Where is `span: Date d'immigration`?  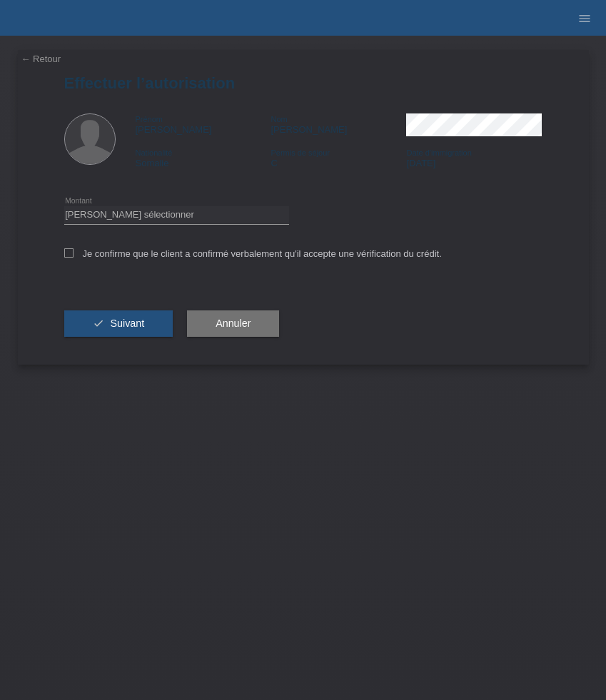 span: Date d'immigration is located at coordinates (438, 152).